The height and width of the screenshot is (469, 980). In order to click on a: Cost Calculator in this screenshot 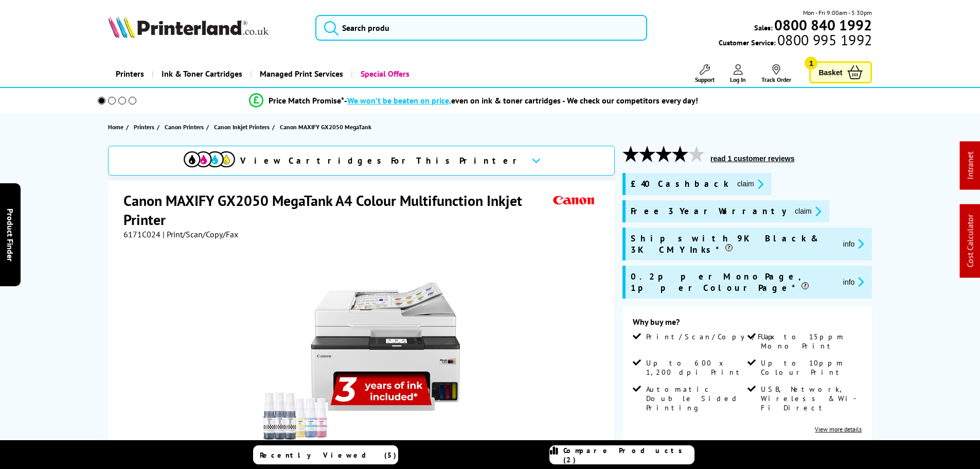, I will do `click(970, 241)`.